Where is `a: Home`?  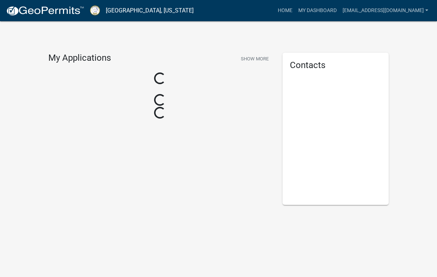 a: Home is located at coordinates (285, 11).